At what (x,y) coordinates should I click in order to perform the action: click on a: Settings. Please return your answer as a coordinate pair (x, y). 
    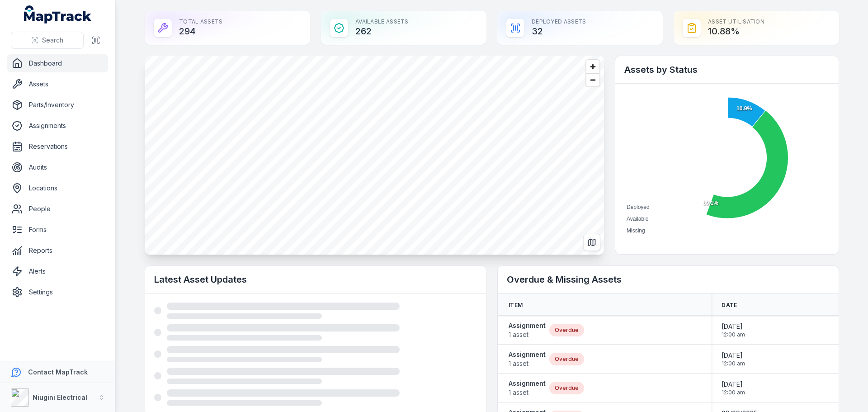
    Looking at the image, I should click on (57, 293).